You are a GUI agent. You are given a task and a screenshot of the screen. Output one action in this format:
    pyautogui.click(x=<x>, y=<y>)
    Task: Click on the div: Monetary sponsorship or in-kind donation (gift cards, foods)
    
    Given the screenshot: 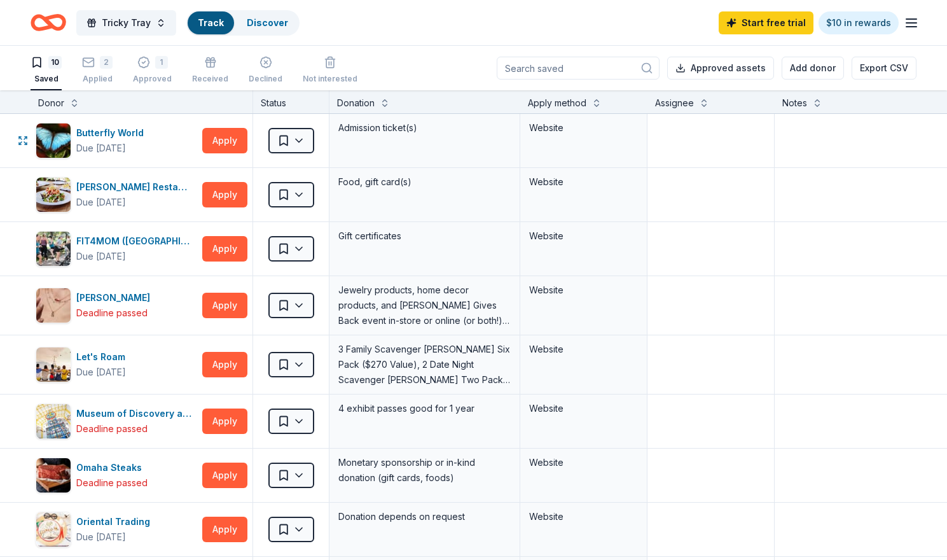 What is the action you would take?
    pyautogui.click(x=425, y=470)
    